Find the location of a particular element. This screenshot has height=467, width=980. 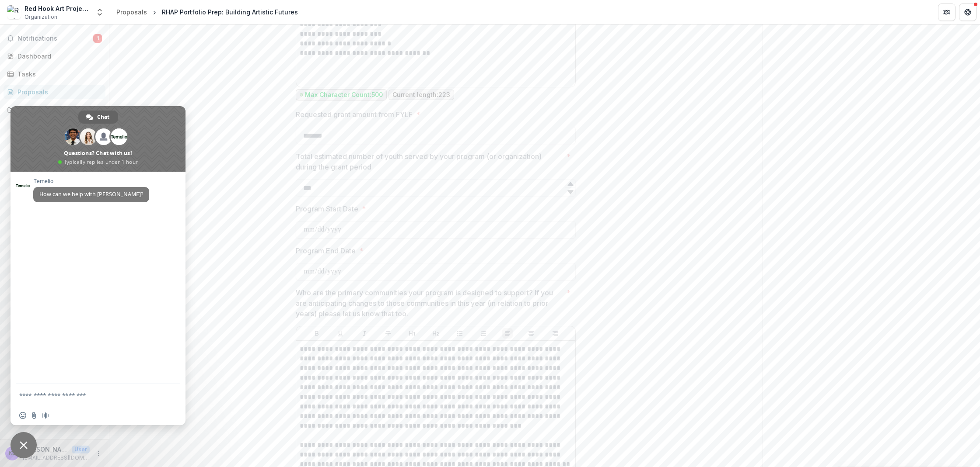

nav: breadcrumb is located at coordinates (207, 12).